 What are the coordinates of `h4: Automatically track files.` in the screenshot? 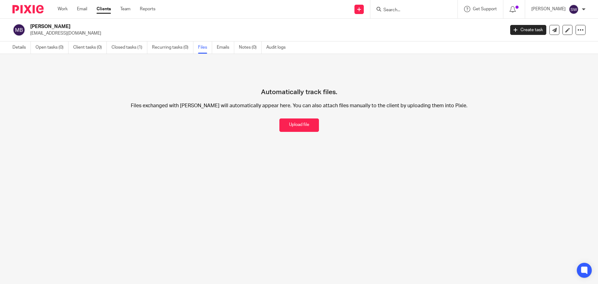 It's located at (299, 81).